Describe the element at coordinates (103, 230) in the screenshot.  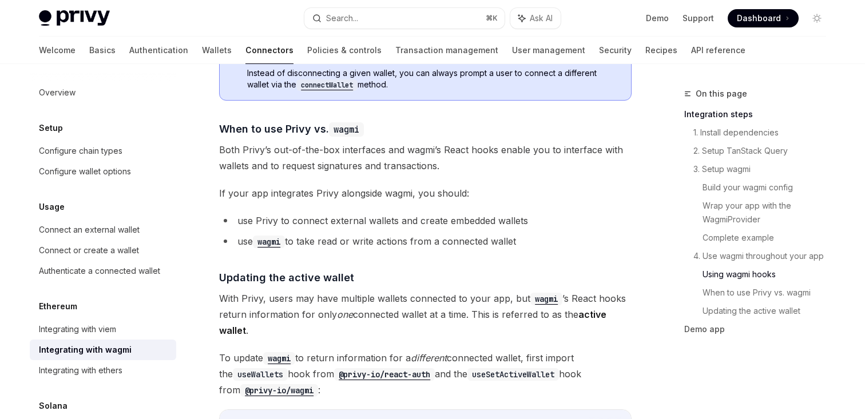
I see `a: Connect an external wallet` at that location.